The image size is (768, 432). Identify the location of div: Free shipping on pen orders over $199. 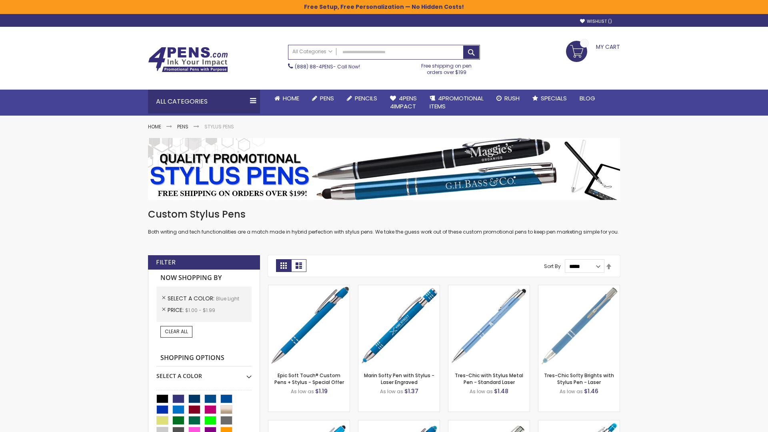
(447, 68).